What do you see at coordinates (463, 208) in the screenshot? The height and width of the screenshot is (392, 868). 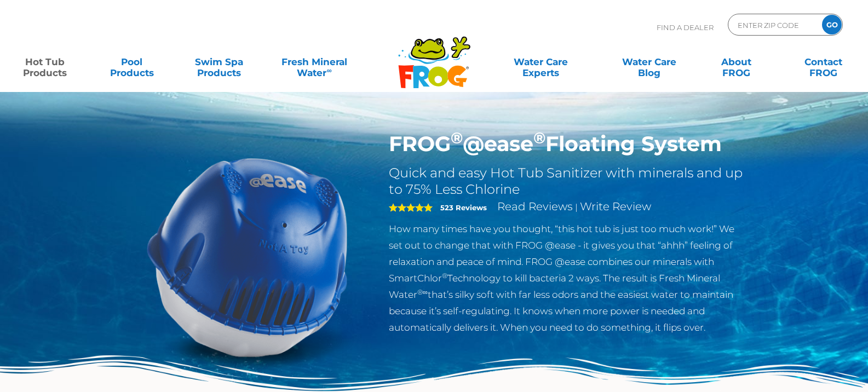 I see `strong: 523 Reviews` at bounding box center [463, 208].